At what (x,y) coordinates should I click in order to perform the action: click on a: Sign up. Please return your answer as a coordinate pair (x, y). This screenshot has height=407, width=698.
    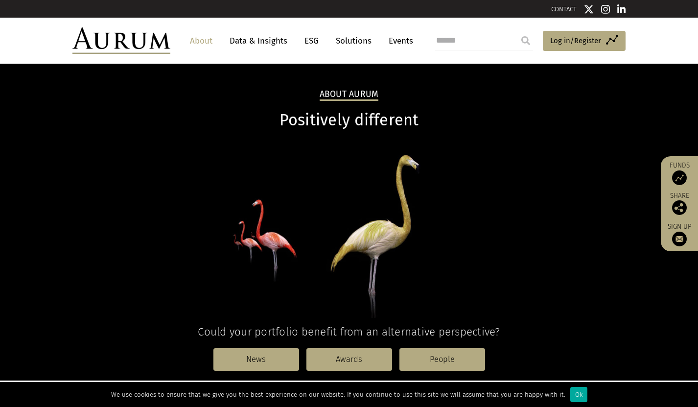
    Looking at the image, I should click on (680, 234).